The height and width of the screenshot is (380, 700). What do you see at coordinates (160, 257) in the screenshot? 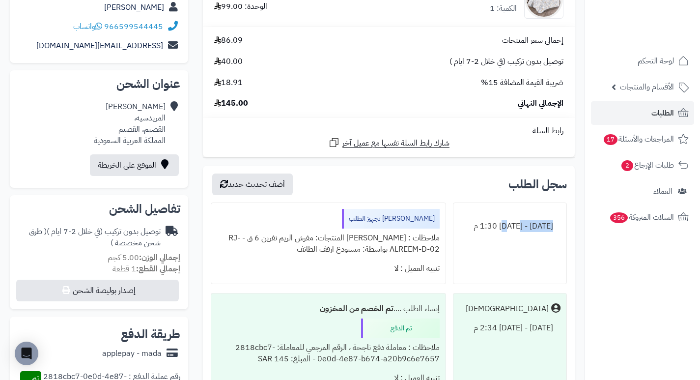
I see `strong: إجمالي الوزن:` at bounding box center [160, 257].